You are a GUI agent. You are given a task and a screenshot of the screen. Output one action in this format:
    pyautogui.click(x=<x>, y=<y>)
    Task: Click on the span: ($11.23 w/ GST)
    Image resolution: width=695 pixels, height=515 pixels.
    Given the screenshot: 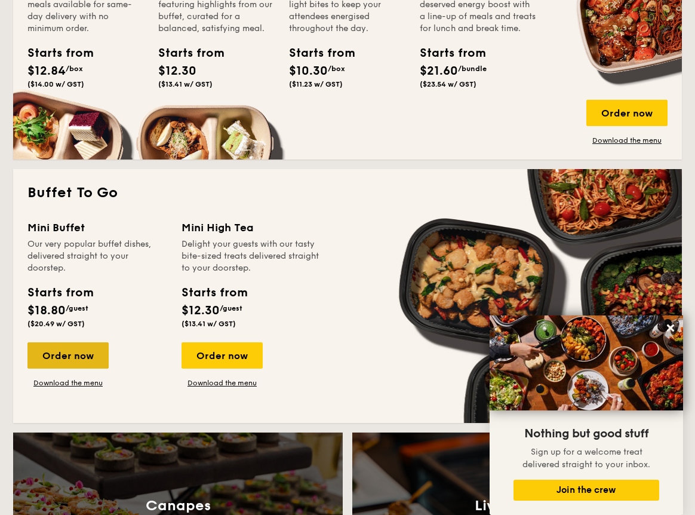 What is the action you would take?
    pyautogui.click(x=316, y=84)
    